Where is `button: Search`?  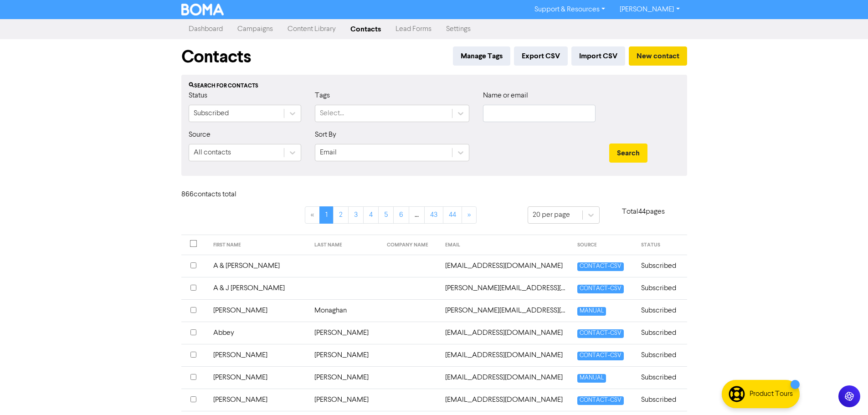
button: Search is located at coordinates (628, 153).